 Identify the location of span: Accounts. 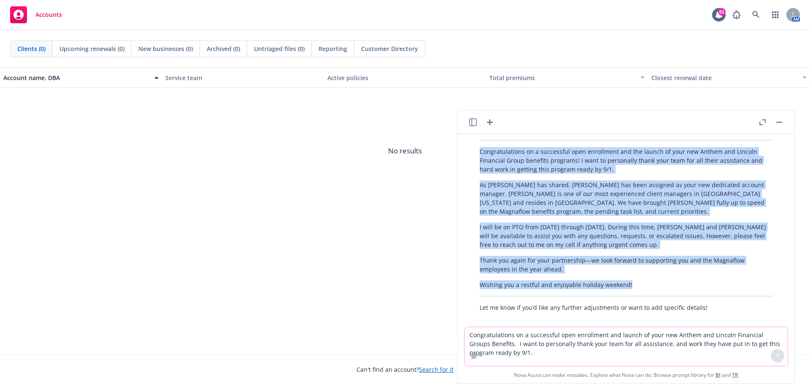
(49, 15).